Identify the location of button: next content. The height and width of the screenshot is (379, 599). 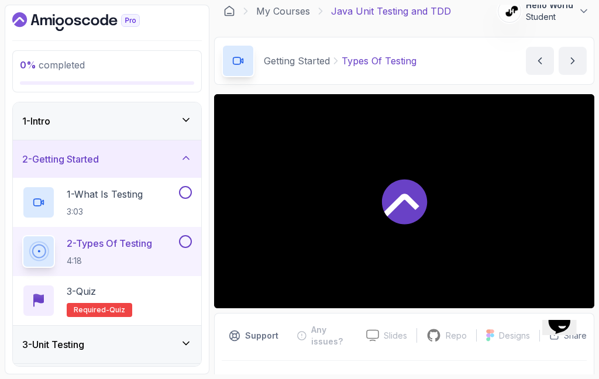
(573, 61).